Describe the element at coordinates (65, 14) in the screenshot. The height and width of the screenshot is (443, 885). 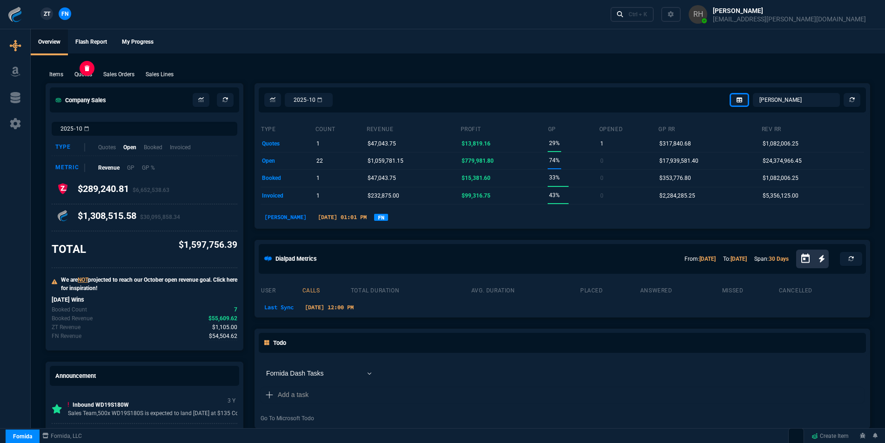
I see `span: FN` at that location.